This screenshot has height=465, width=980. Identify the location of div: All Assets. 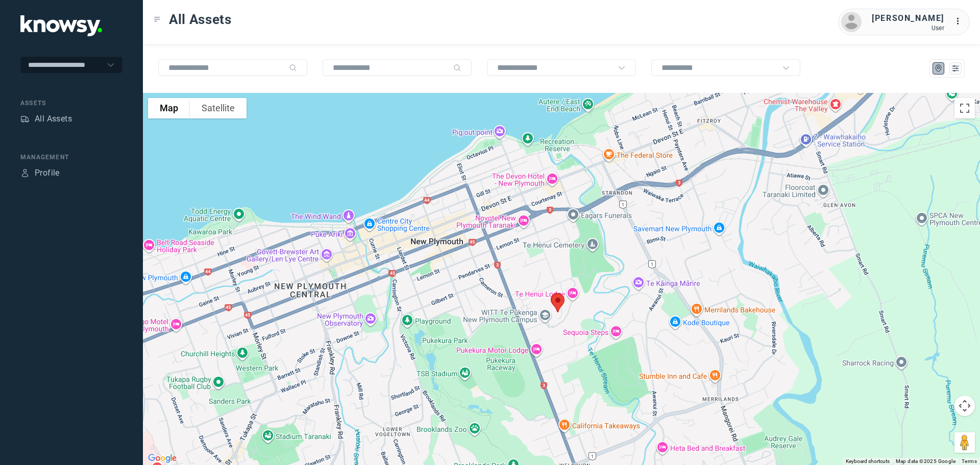
(53, 119).